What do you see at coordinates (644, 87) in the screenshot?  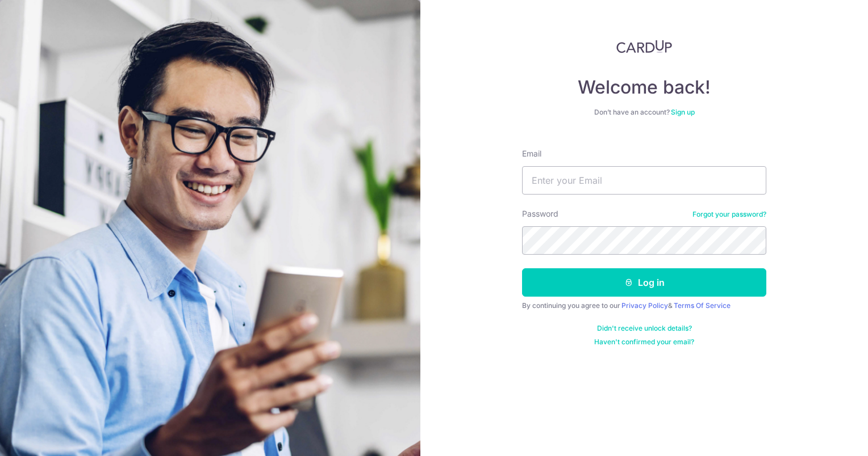 I see `h4: Welcome back!` at bounding box center [644, 87].